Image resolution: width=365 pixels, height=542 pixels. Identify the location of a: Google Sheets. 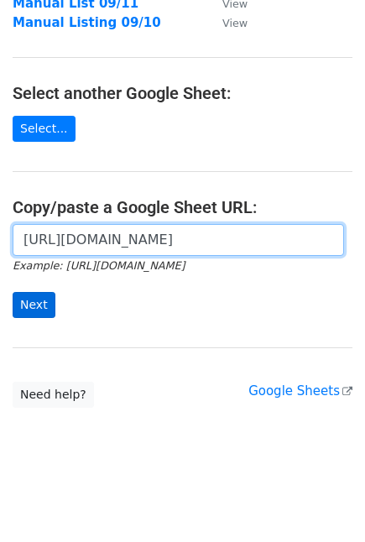
(301, 391).